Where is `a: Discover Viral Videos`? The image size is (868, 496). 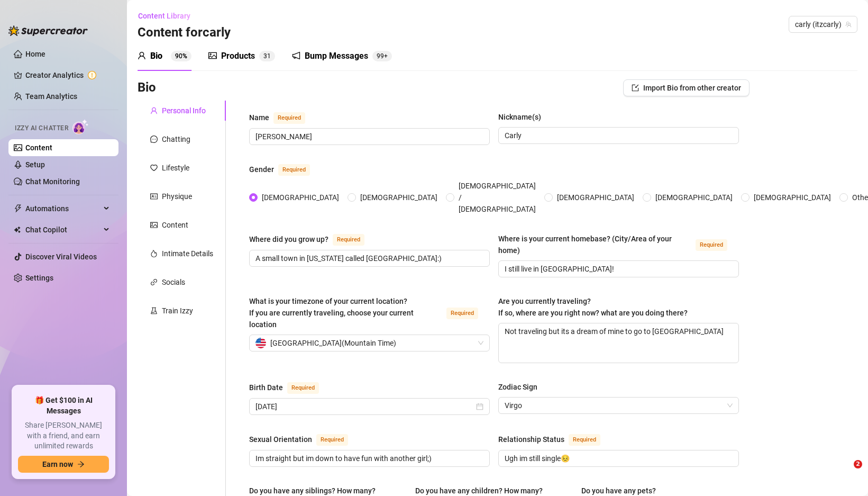
a: Discover Viral Videos is located at coordinates (61, 257).